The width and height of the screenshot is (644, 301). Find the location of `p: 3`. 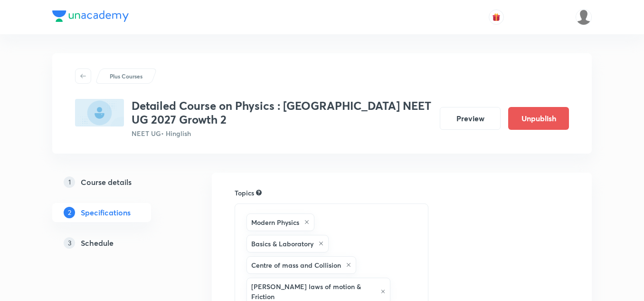

p: 3 is located at coordinates (70, 243).